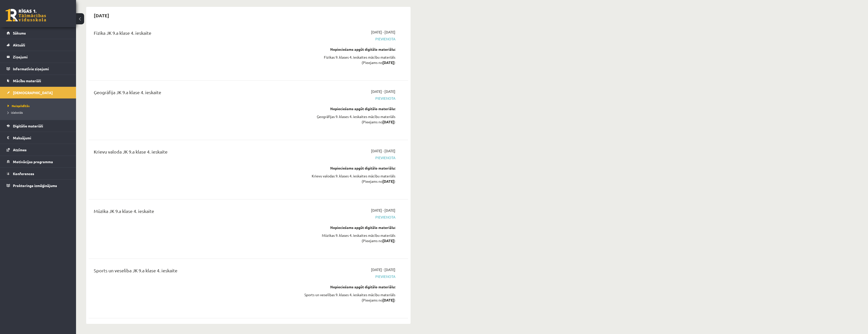  I want to click on a: Rīgas 1. Tālmācības vidusskola, so click(26, 15).